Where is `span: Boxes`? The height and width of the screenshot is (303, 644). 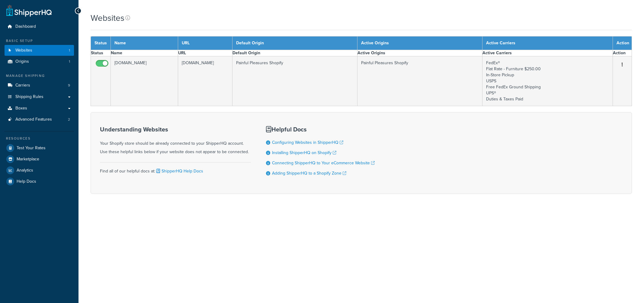
span: Boxes is located at coordinates (21, 108).